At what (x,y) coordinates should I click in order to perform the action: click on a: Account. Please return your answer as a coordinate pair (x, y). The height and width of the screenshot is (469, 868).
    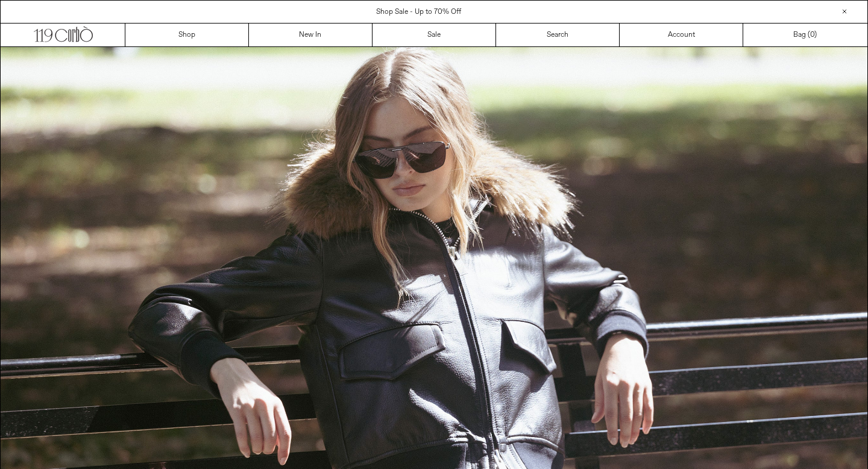
    Looking at the image, I should click on (682, 35).